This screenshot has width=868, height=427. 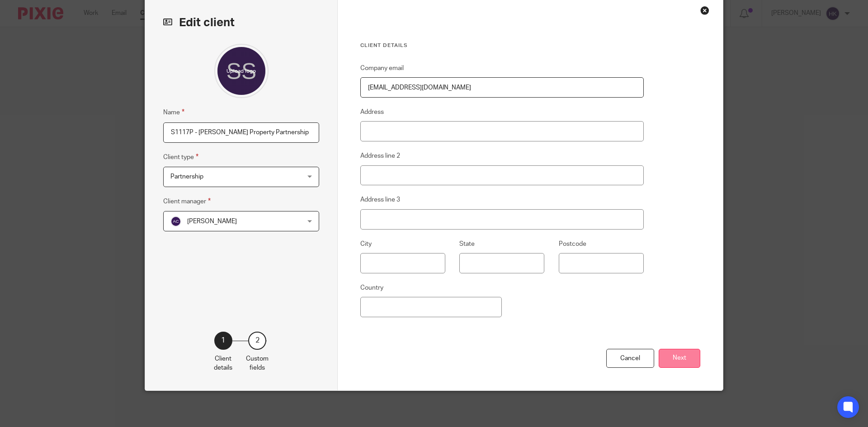 I want to click on p: Custom fields, so click(x=257, y=364).